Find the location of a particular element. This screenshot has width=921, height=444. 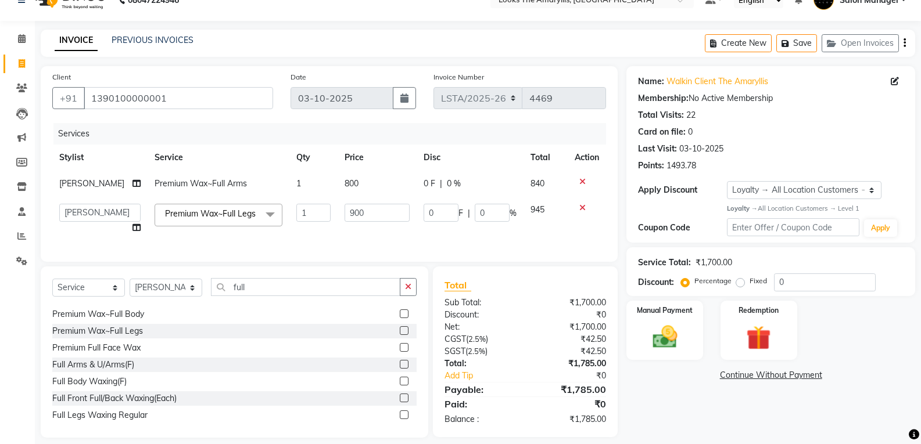

button: Create New is located at coordinates (738, 43).